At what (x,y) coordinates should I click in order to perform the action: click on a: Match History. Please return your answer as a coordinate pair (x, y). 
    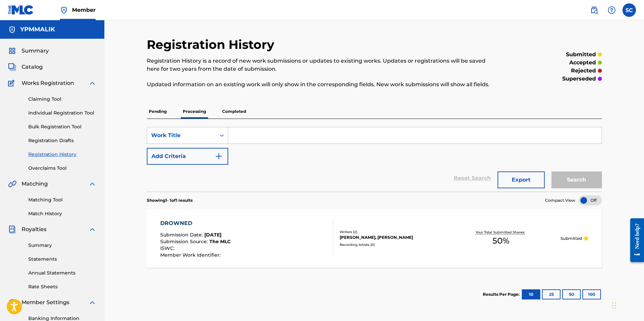
    Looking at the image, I should click on (62, 214).